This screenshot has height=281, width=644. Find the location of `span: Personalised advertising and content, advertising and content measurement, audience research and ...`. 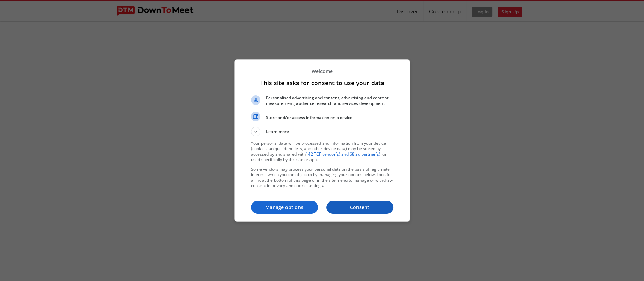

span: Personalised advertising and content, advertising and content measurement, audience research and ... is located at coordinates (330, 101).